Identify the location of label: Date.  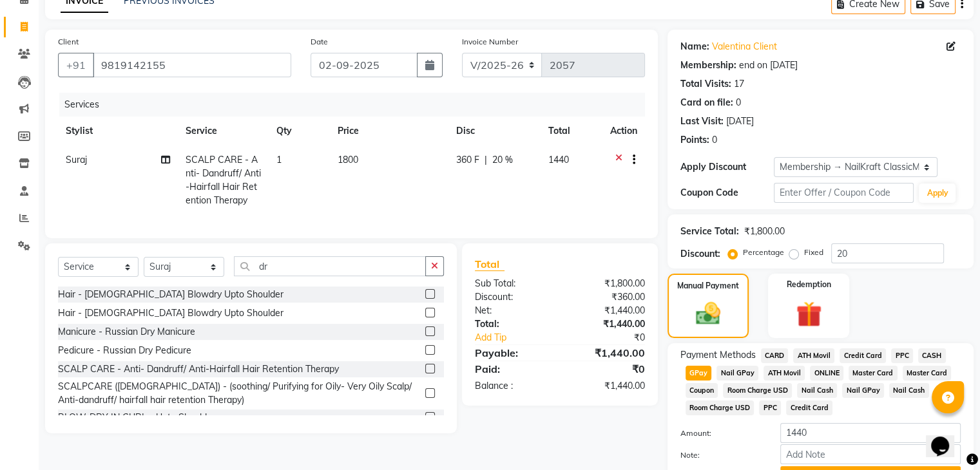
(319, 42).